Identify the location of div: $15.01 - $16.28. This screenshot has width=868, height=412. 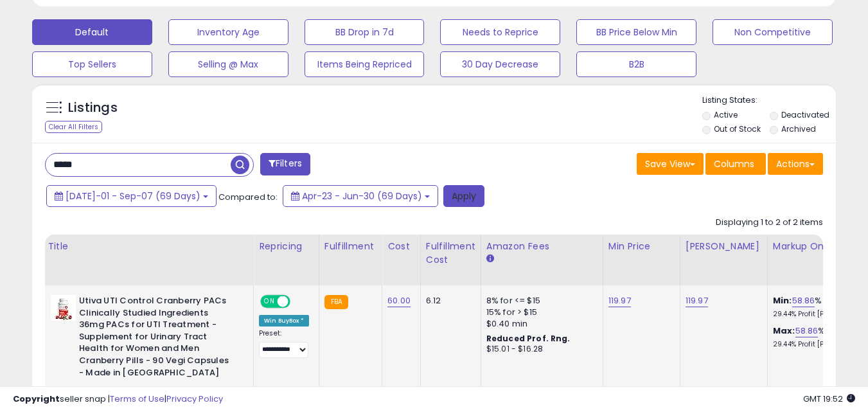
(540, 349).